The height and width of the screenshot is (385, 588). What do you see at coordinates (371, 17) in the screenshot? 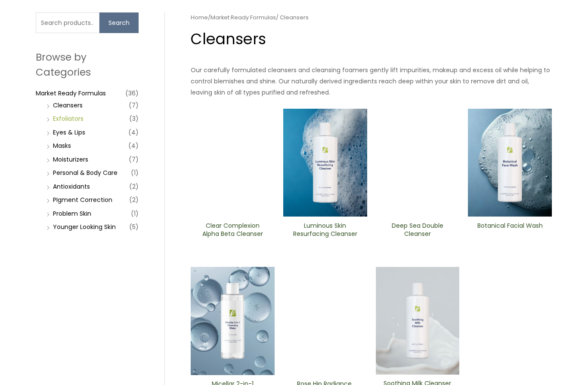
I see `nav: Breadcrumb` at bounding box center [371, 17].